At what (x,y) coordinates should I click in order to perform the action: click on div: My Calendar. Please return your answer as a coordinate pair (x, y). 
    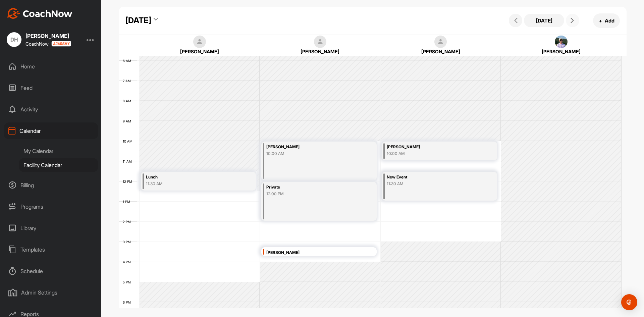
    Looking at the image, I should click on (58, 151).